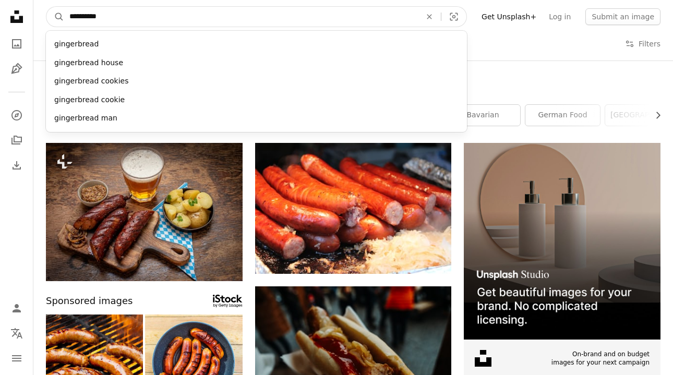  What do you see at coordinates (256, 100) in the screenshot?
I see `div: gingerbread cookie` at bounding box center [256, 100].